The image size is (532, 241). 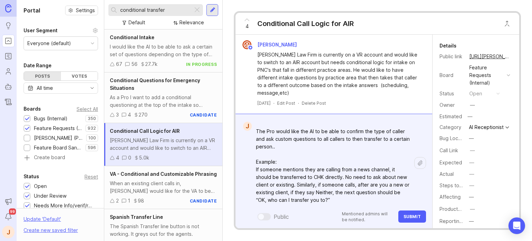 I want to click on span: Conditional Call Logic for AIR, so click(x=145, y=130).